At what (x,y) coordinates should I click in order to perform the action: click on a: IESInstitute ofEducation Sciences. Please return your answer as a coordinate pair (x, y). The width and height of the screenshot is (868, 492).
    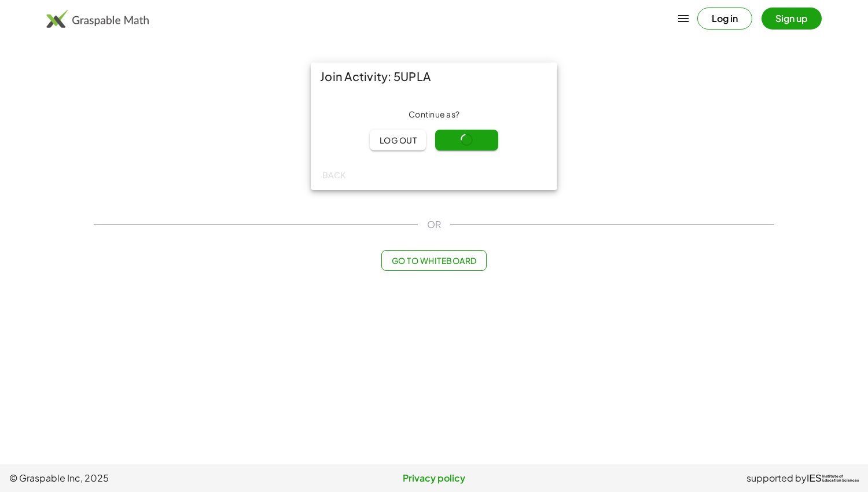
    Looking at the image, I should click on (833, 478).